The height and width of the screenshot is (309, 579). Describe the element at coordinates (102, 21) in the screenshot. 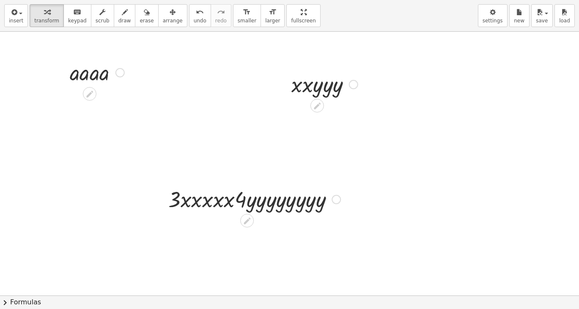

I see `span: scrub` at that location.